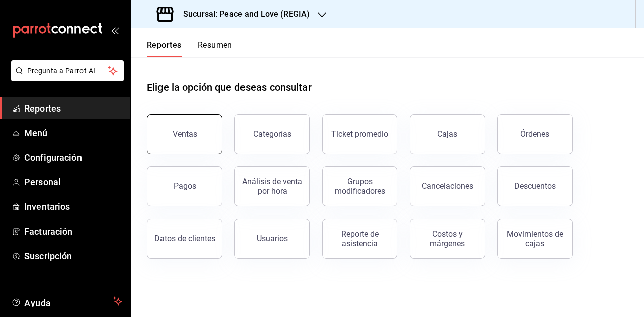  I want to click on div: Descuentos, so click(535, 186).